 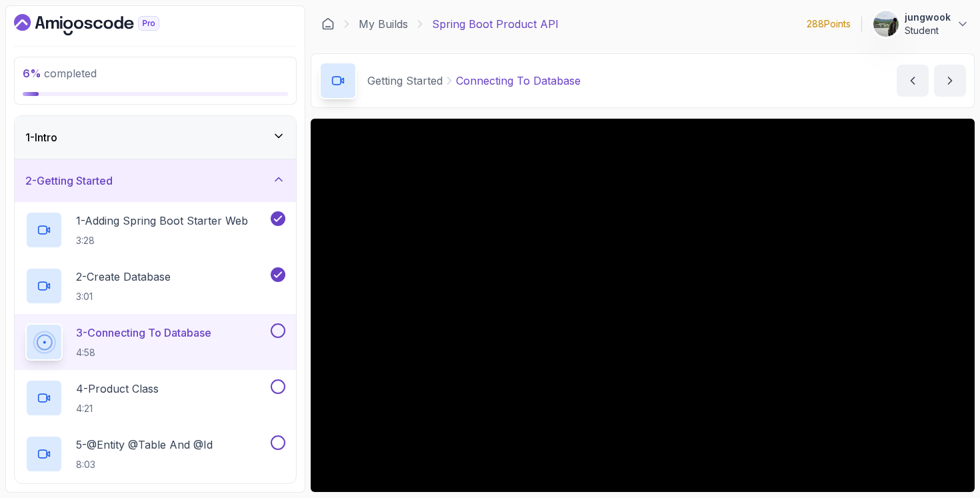 I want to click on button: 1-Intro, so click(x=155, y=137).